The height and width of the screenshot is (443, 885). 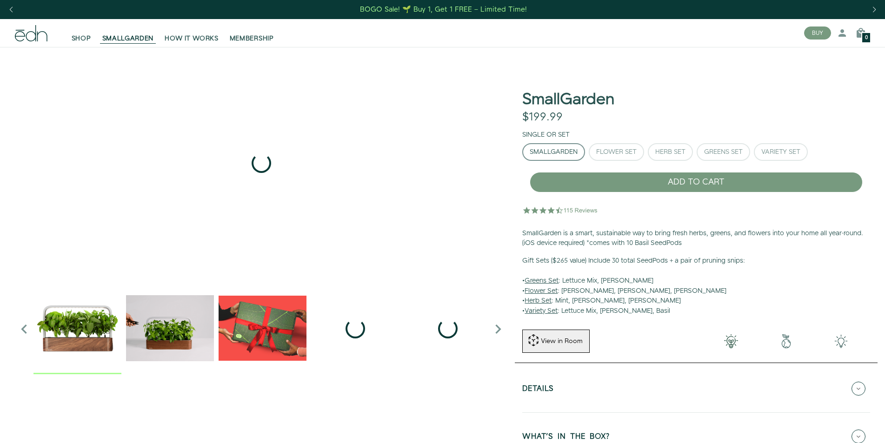 What do you see at coordinates (191, 33) in the screenshot?
I see `a: HOW IT WORKS` at bounding box center [191, 33].